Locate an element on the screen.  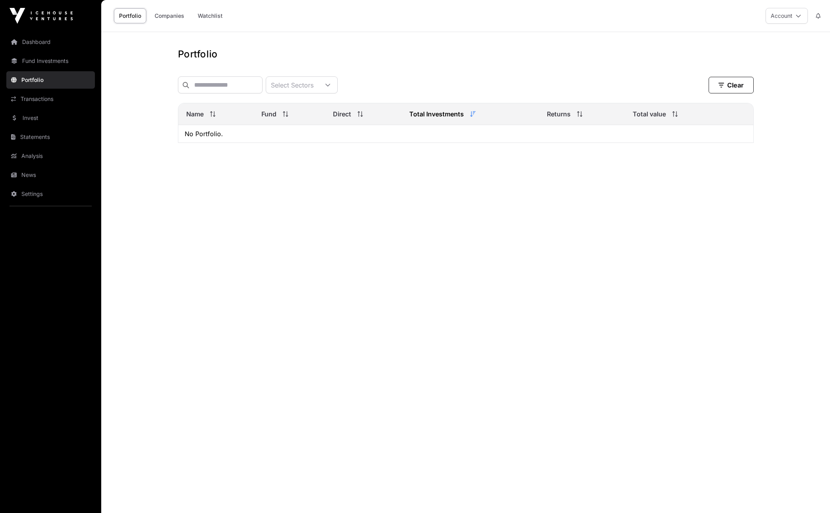
a: Transactions is located at coordinates (51, 99).